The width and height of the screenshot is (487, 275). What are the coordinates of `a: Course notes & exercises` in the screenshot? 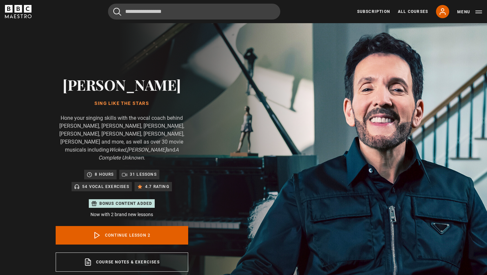 It's located at (122, 262).